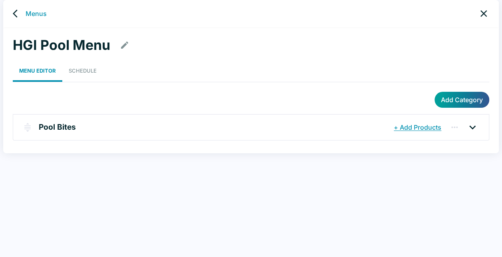 Image resolution: width=502 pixels, height=257 pixels. Describe the element at coordinates (251, 127) in the screenshot. I see `div: Pool Bites+ Add Products` at that location.